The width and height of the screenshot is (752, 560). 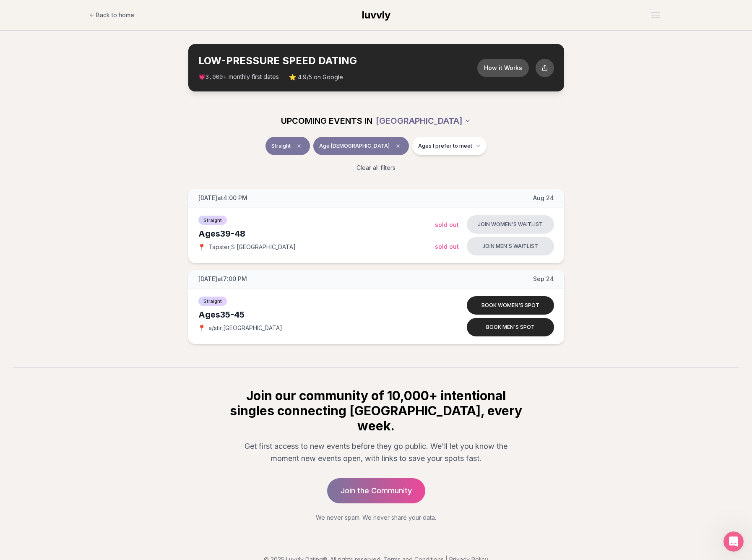 What do you see at coordinates (544, 280) in the screenshot?
I see `span: Sep 24` at bounding box center [544, 280].